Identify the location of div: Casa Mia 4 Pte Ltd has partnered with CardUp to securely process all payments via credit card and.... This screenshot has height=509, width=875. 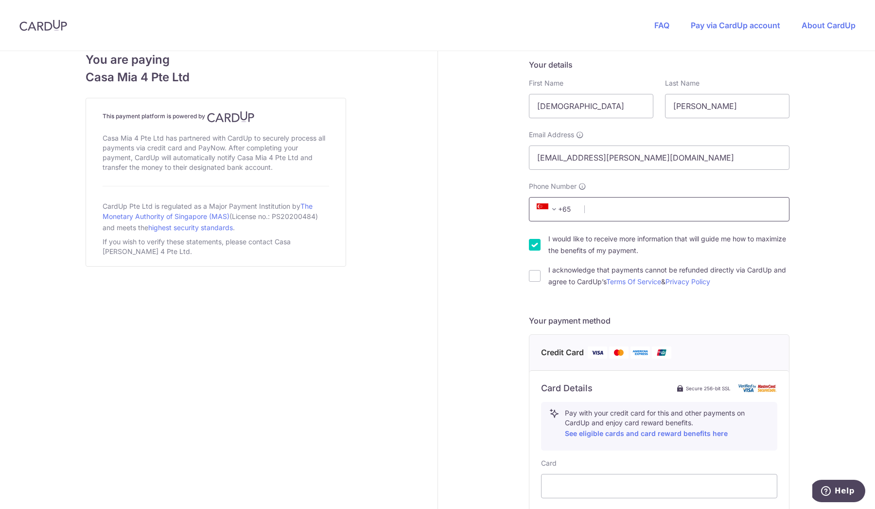
(216, 153).